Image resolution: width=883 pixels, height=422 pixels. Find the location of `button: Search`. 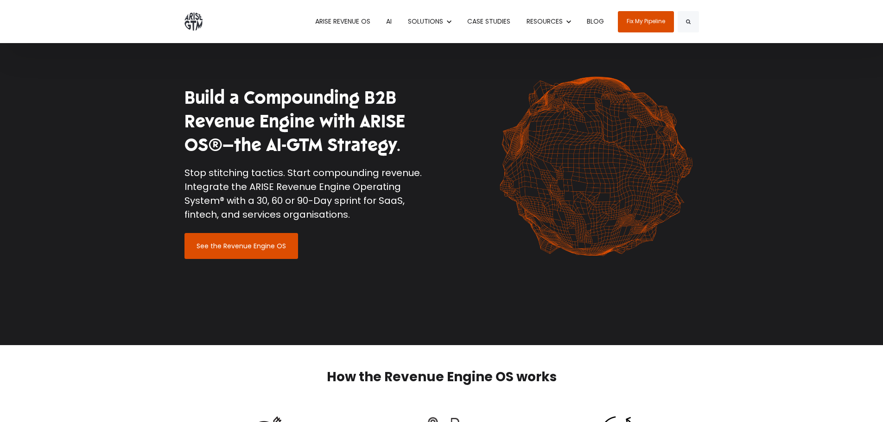

button: Search is located at coordinates (689, 22).